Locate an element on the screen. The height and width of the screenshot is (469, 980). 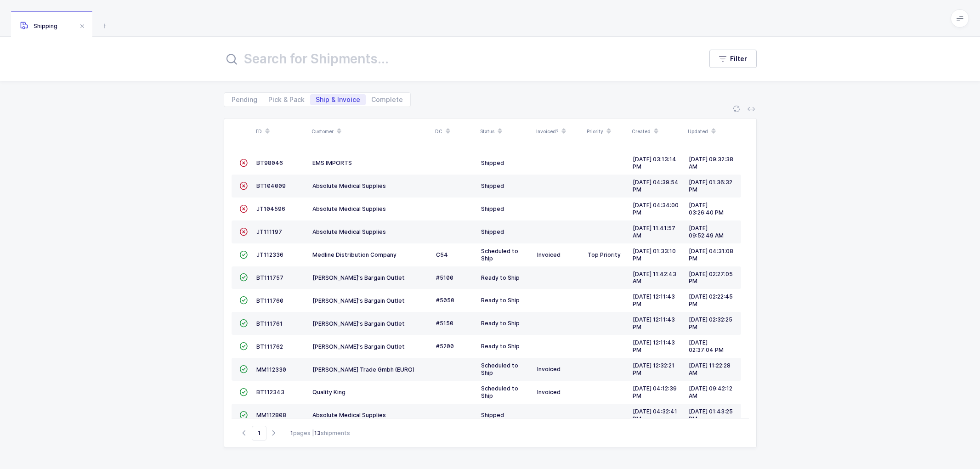
span: C54 is located at coordinates (442, 255).